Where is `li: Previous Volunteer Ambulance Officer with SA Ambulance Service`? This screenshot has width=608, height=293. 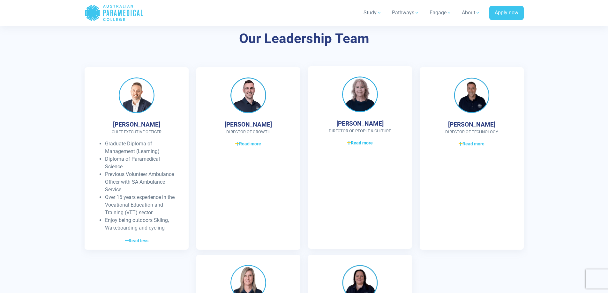 li: Previous Volunteer Ambulance Officer with SA Ambulance Service is located at coordinates (142, 182).